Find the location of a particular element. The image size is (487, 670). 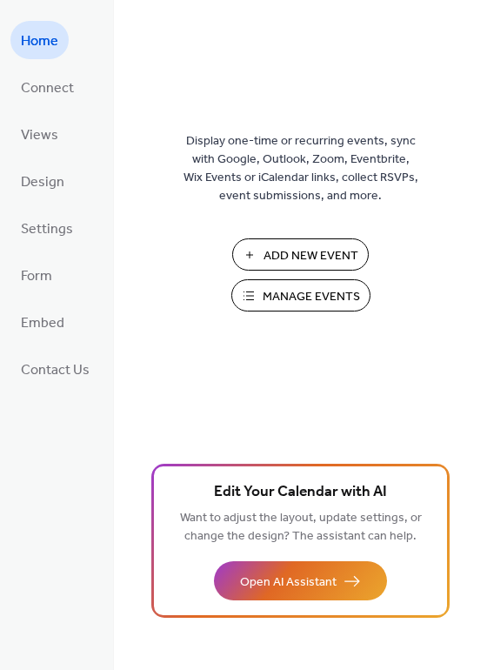

a: Settings is located at coordinates (47, 228).